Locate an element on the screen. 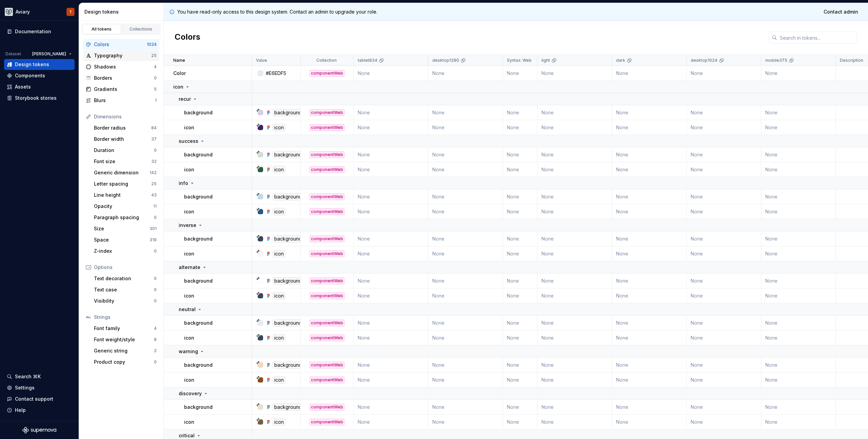  a: Paragraph spacing0 is located at coordinates (125, 218).